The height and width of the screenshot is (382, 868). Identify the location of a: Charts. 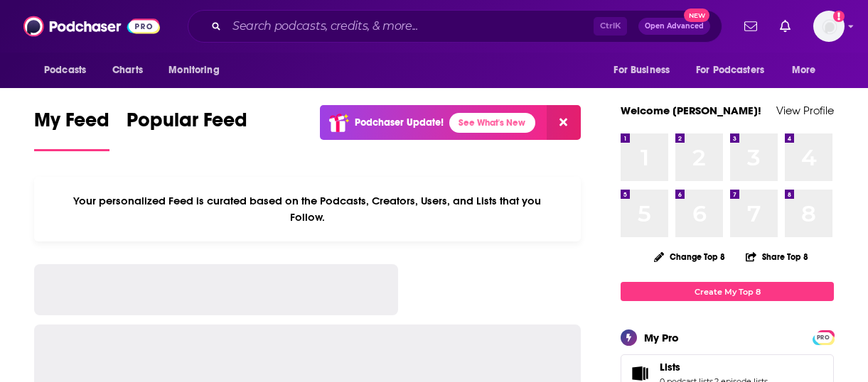
(127, 70).